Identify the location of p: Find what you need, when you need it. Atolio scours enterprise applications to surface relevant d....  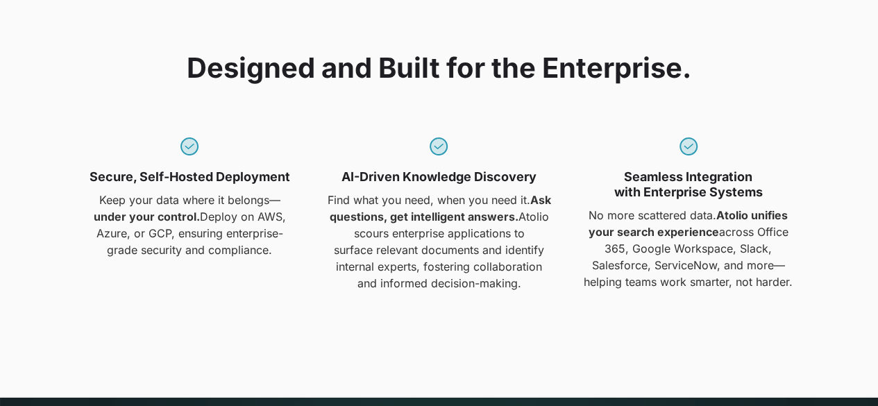
(439, 241).